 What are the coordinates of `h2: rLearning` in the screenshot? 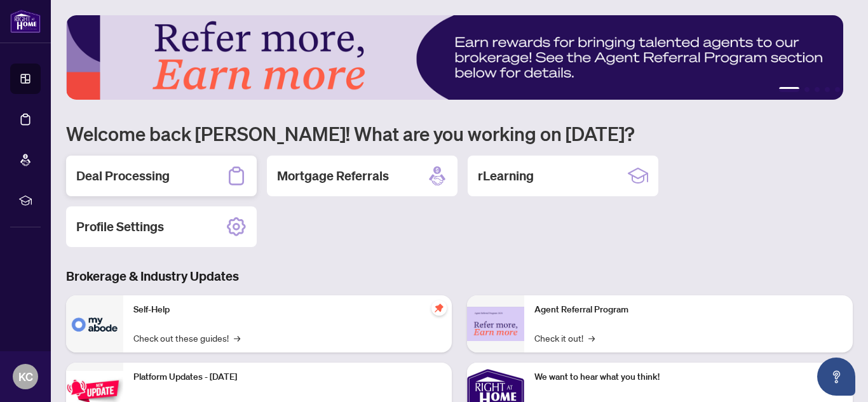 It's located at (506, 176).